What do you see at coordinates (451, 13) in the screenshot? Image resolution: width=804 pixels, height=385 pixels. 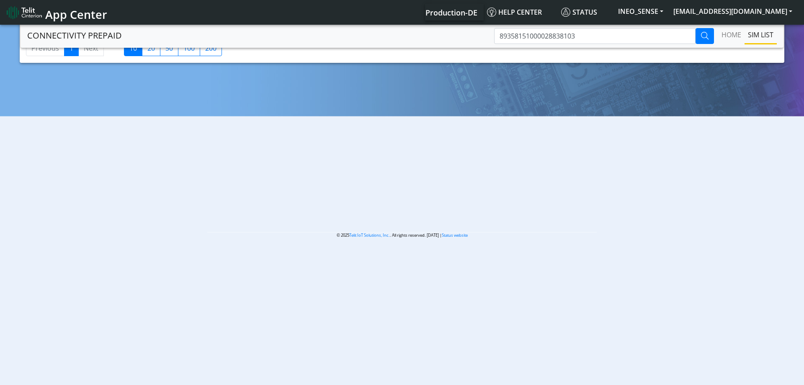 I see `span: Production-DE` at bounding box center [451, 13].